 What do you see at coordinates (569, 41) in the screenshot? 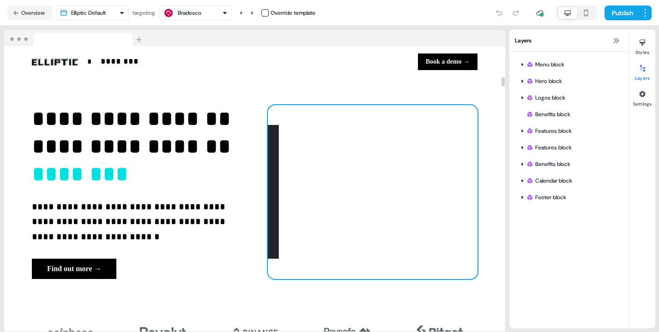
I see `div: Layers` at bounding box center [569, 41].